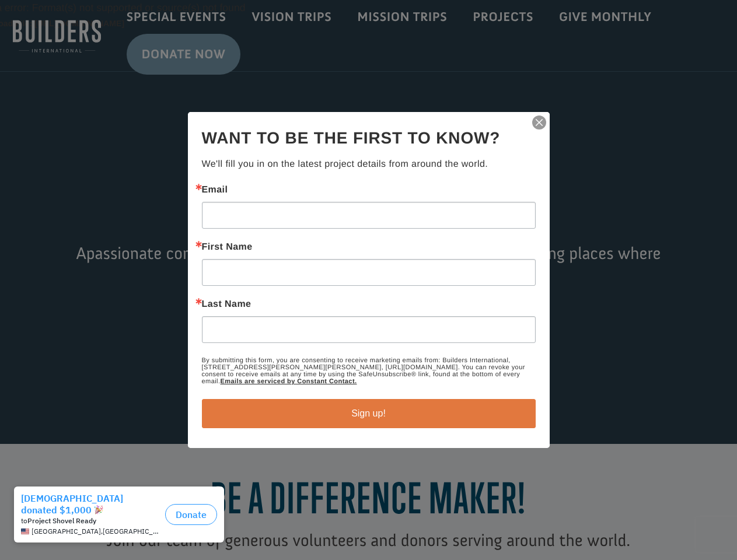 This screenshot has height=560, width=737. I want to click on img: emoji partyPopper, so click(99, 29).